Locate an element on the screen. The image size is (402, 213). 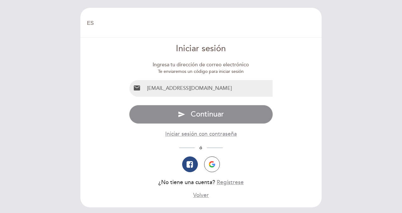
i: send is located at coordinates (181, 114).